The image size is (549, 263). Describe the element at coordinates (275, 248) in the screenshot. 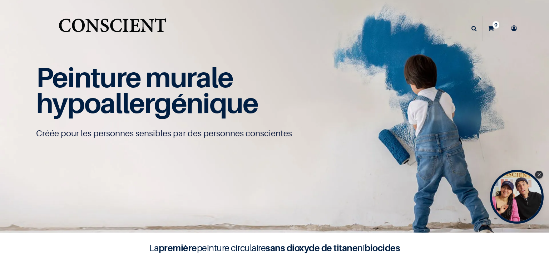

I see `h4: La peinture circulaire ni` at that location.